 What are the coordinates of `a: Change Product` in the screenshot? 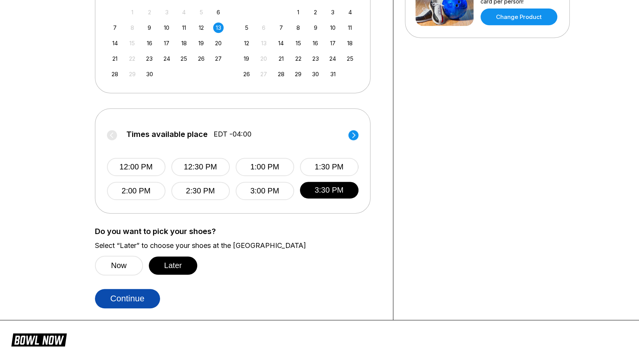 It's located at (519, 16).